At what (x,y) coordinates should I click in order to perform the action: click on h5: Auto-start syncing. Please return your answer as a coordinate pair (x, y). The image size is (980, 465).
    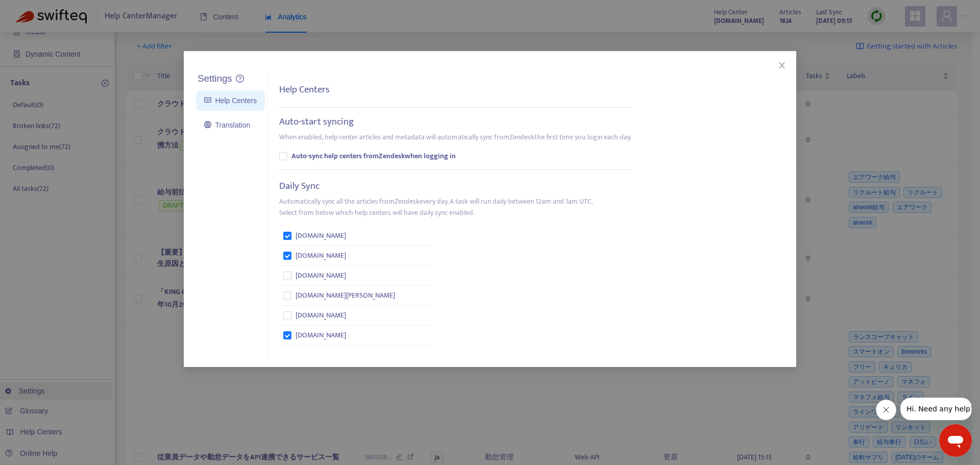
    Looking at the image, I should click on (316, 122).